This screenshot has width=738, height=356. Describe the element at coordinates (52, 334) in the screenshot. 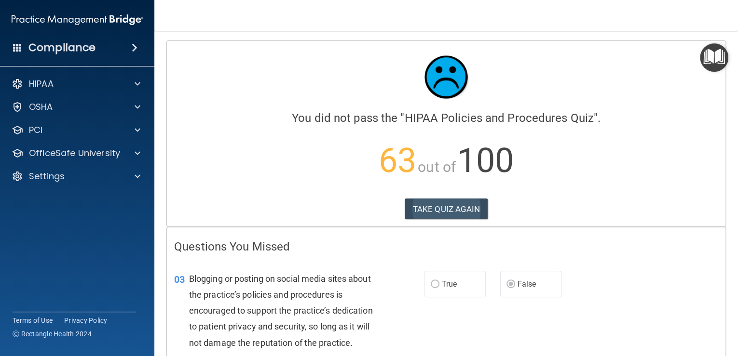

I see `span: Ⓒ Rectangle Health 2024` at that location.